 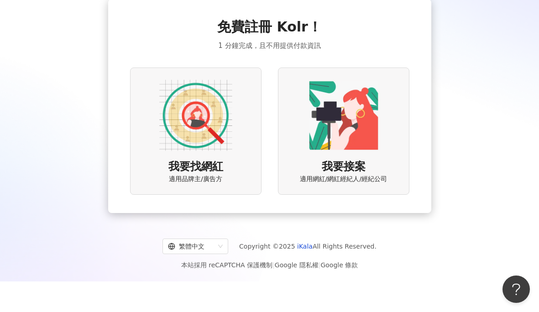 I want to click on img: AD identity option, so click(x=196, y=115).